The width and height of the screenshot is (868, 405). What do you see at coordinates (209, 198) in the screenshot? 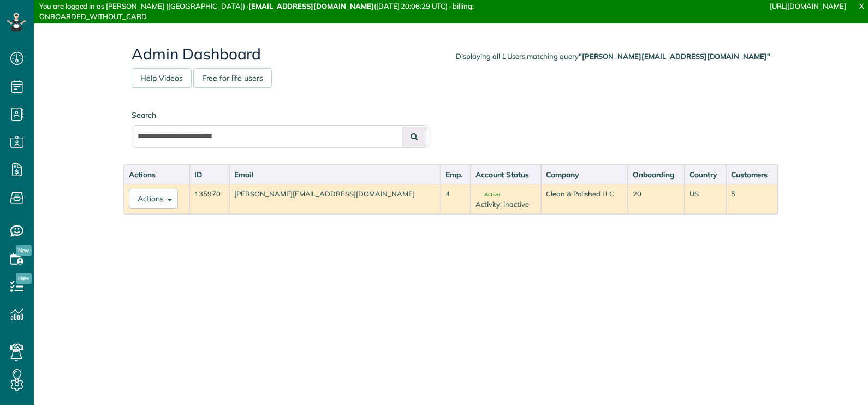
I see `td: 135970` at bounding box center [209, 198].